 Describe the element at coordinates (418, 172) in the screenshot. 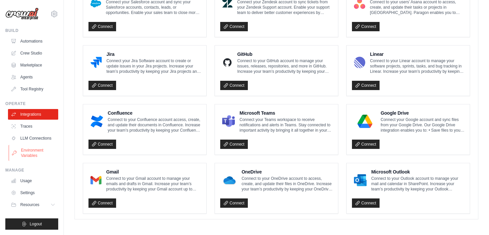

I see `h4: Microsoft Outlook` at that location.